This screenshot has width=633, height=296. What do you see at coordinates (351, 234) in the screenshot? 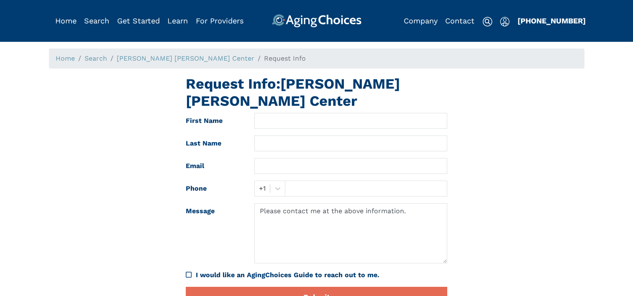
I see `textarea: Please contact me at the above information.` at bounding box center [351, 234].